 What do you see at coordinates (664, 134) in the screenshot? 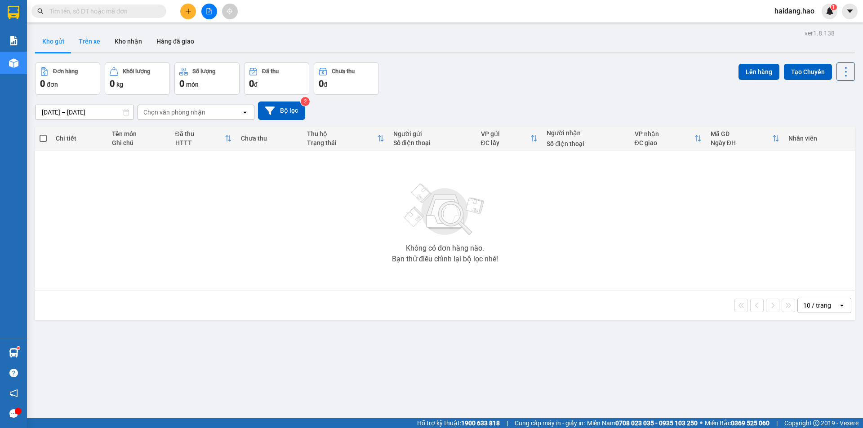
I see `div: VP nhận` at bounding box center [664, 134].